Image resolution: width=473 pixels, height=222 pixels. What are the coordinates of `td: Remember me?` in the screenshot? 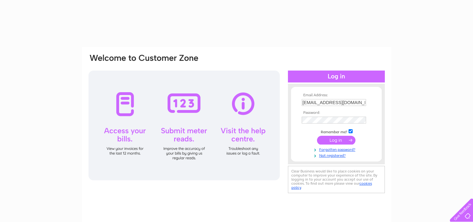 It's located at (337, 131).